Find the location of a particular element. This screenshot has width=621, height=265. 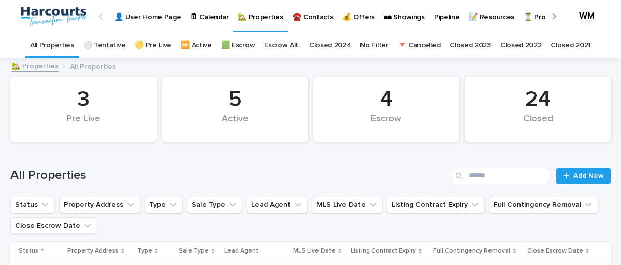

p: Full Contingency Removal is located at coordinates (471, 251).